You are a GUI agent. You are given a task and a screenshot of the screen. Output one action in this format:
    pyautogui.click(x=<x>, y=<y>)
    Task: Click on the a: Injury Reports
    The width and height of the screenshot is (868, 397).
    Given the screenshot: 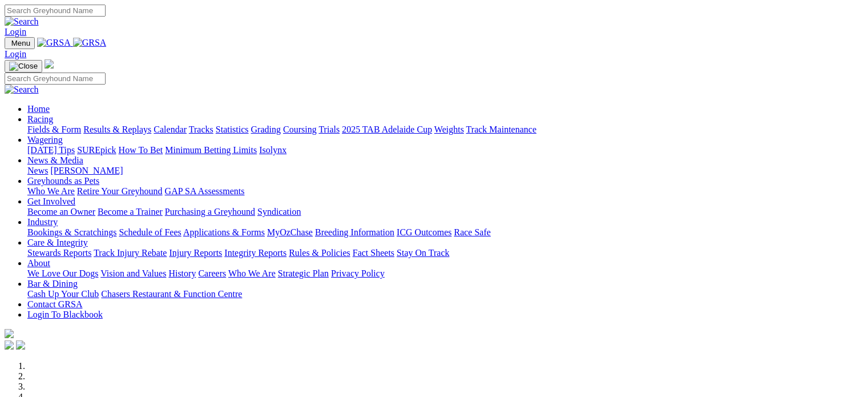 What is the action you would take?
    pyautogui.click(x=195, y=252)
    